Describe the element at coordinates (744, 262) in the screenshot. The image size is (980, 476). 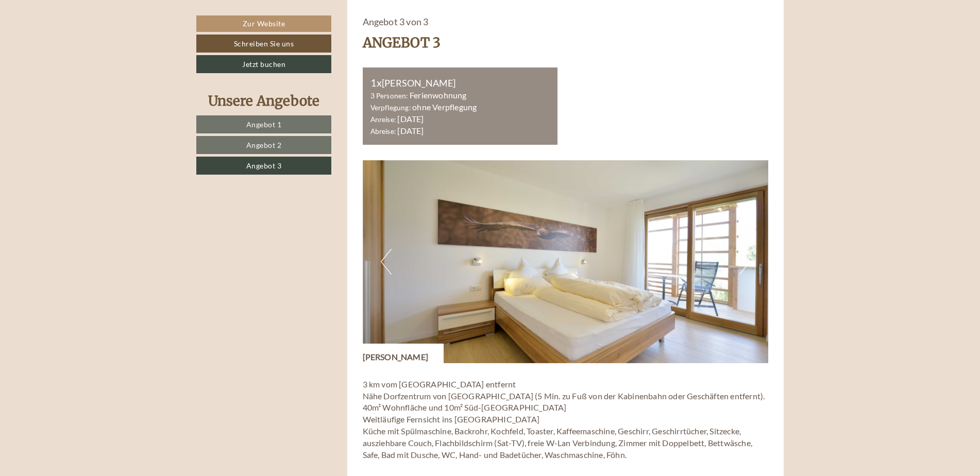
I see `button: Next` at that location.